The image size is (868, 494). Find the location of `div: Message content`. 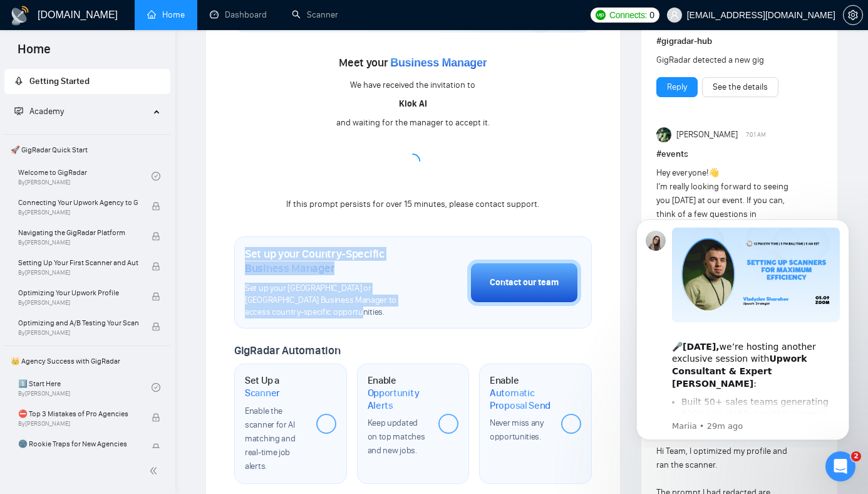

div: Message content is located at coordinates (139, 113).